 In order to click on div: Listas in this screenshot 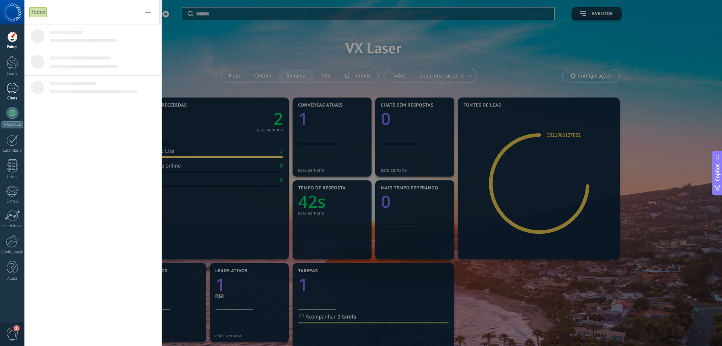, I will do `click(12, 177)`.